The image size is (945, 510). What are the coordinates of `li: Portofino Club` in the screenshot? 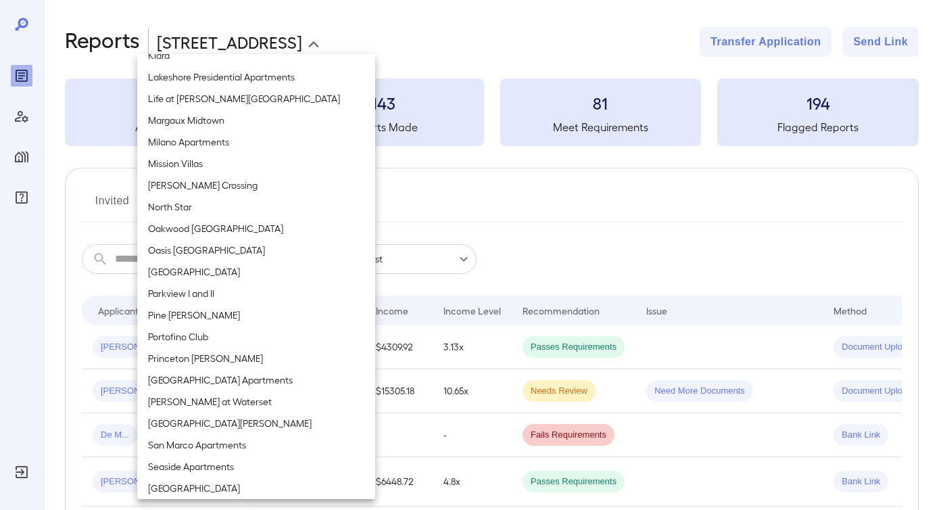 It's located at (256, 337).